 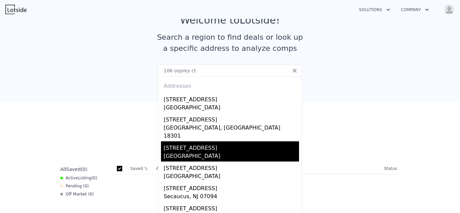 What do you see at coordinates (81, 178) in the screenshot?
I see `span: Active ( 0 )` at bounding box center [81, 178].